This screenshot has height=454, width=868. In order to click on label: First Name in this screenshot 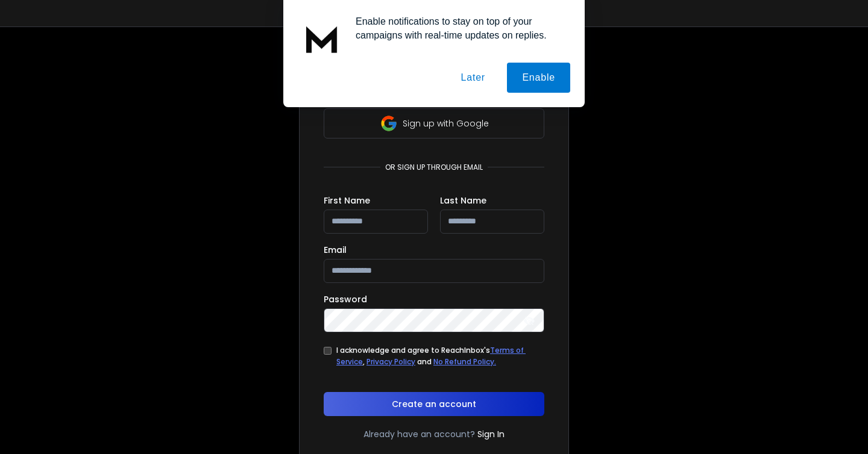, I will do `click(347, 200)`.